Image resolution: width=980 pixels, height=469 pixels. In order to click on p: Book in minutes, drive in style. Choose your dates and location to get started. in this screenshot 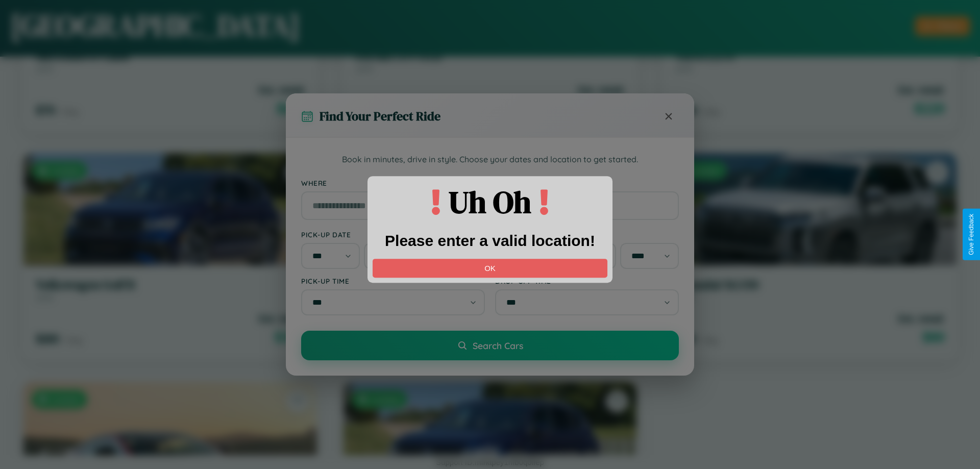, I will do `click(490, 160)`.